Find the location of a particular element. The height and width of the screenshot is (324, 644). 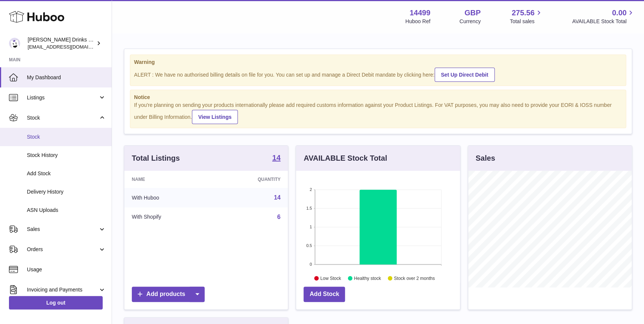

strong: 14 is located at coordinates (276, 158).